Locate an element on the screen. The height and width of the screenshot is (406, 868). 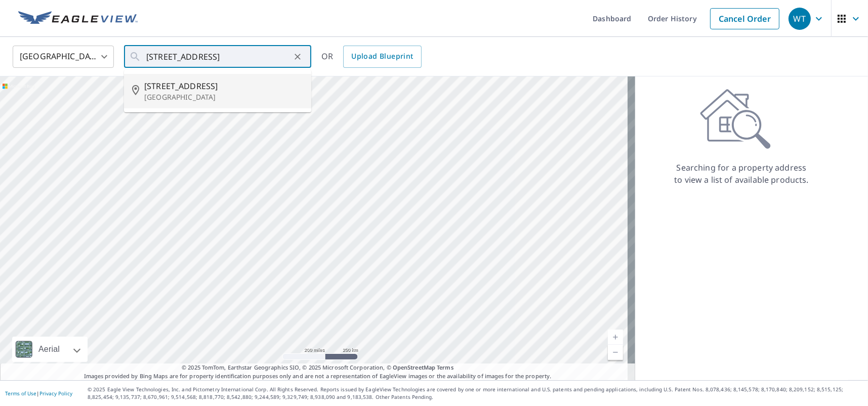
a: Privacy Policy is located at coordinates (55, 393).